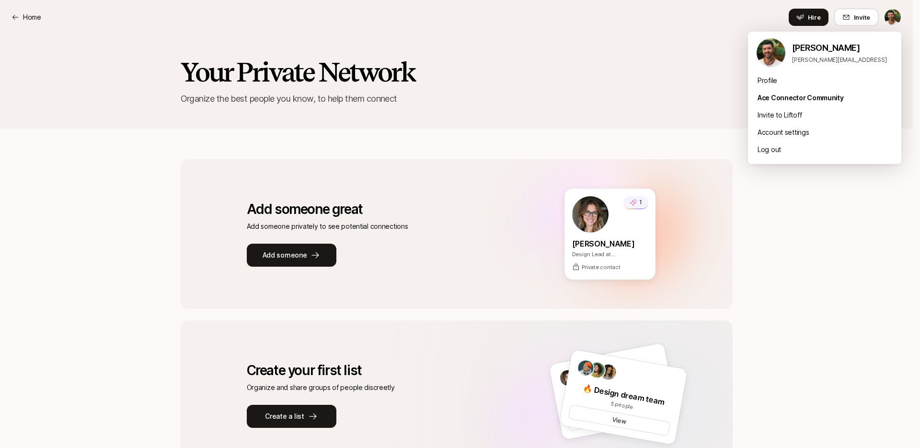 Image resolution: width=920 pixels, height=448 pixels. Describe the element at coordinates (825, 132) in the screenshot. I see `div: Account settings` at that location.